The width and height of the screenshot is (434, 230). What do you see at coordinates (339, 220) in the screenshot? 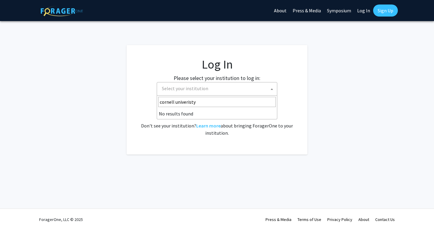
I see `a: Privacy Policy` at bounding box center [339, 220].